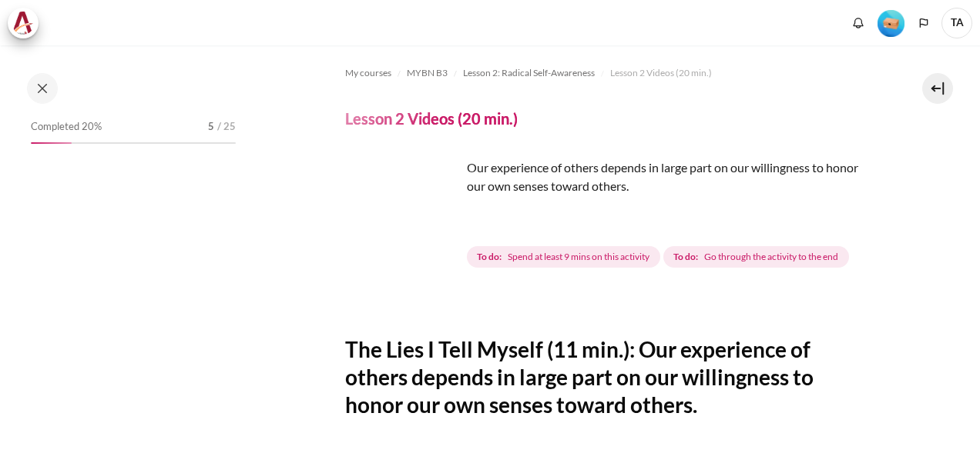 The width and height of the screenshot is (980, 463). Describe the element at coordinates (427, 73) in the screenshot. I see `span: MYBN B3` at that location.